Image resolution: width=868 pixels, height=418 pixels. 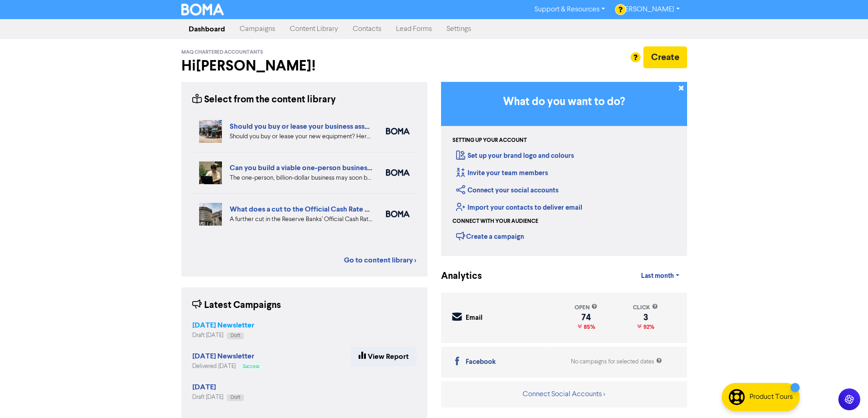 What do you see at coordinates (564, 102) in the screenshot?
I see `h3: What do you want to do?` at bounding box center [564, 102].